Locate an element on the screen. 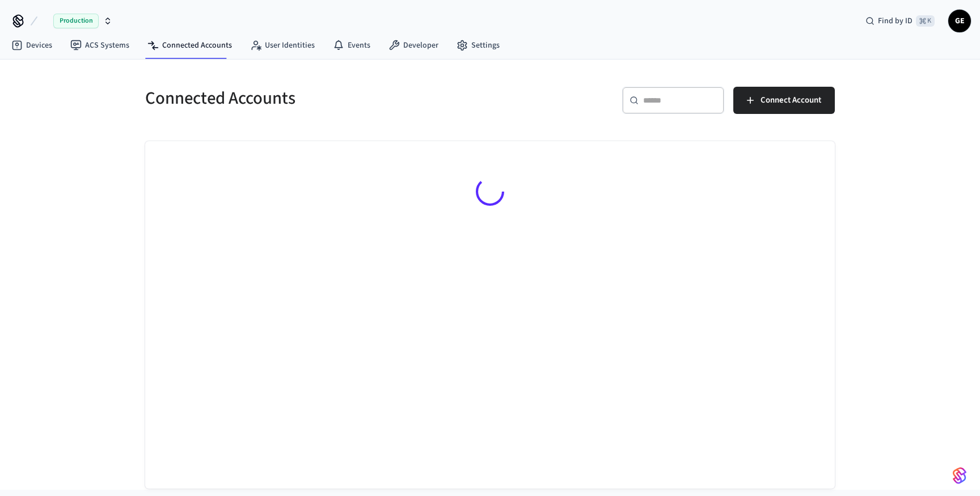 The image size is (980, 496). a: ACS Systems is located at coordinates (100, 45).